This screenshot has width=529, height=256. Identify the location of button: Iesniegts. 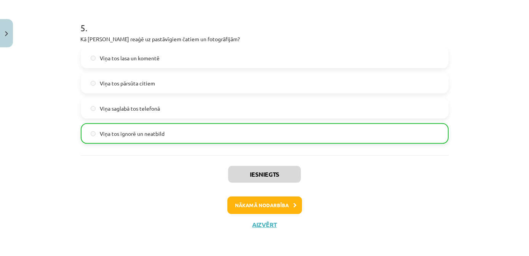
(264, 174).